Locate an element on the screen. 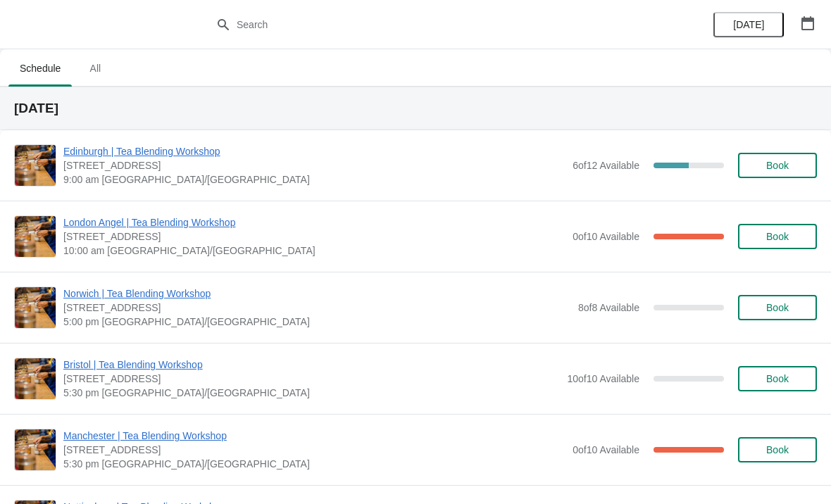 The height and width of the screenshot is (504, 831). span: Schedule is located at coordinates (40, 68).